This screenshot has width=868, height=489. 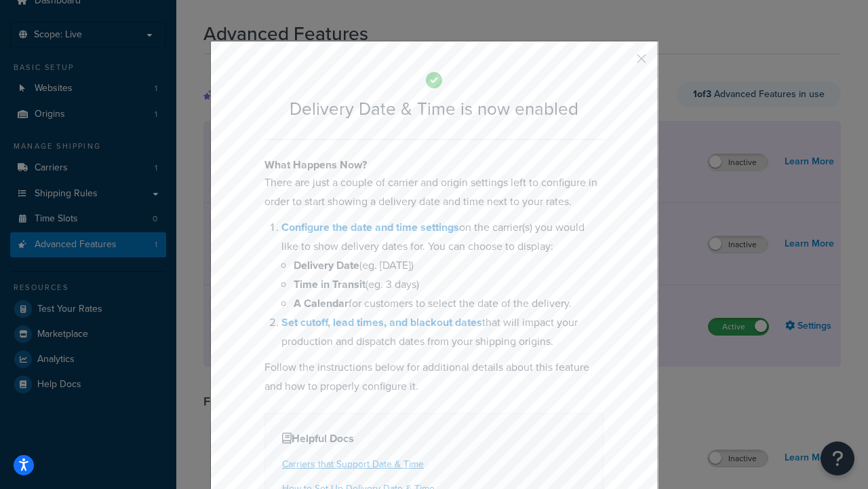 What do you see at coordinates (434, 438) in the screenshot?
I see `h4: Helpful Docs` at bounding box center [434, 438].